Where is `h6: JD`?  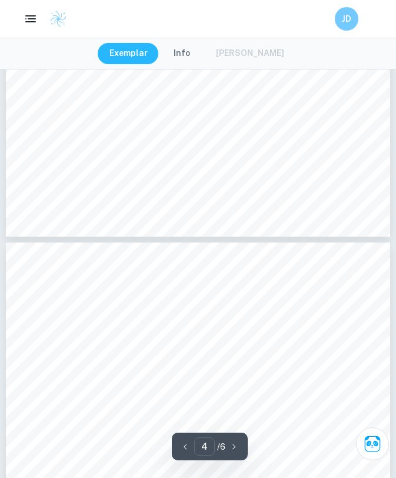 h6: JD is located at coordinates (346, 19).